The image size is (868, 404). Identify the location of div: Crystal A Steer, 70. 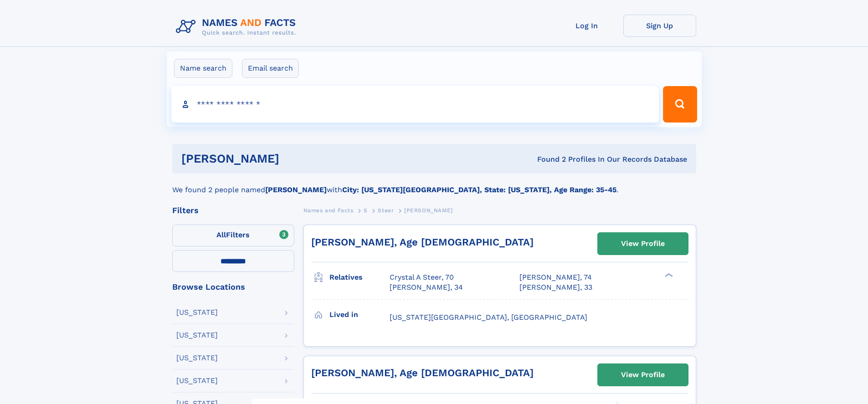
(422, 278).